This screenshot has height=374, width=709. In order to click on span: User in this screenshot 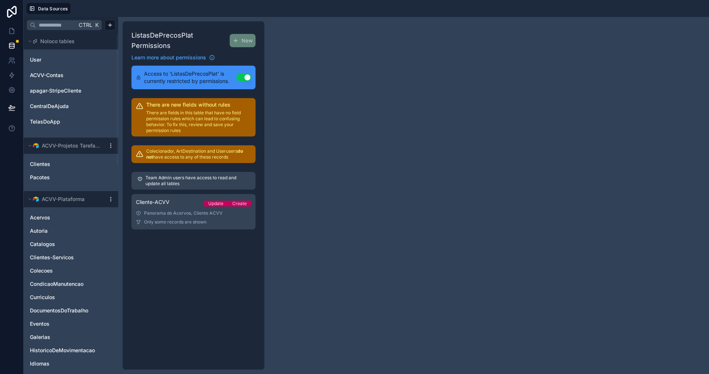, I will do `click(35, 60)`.